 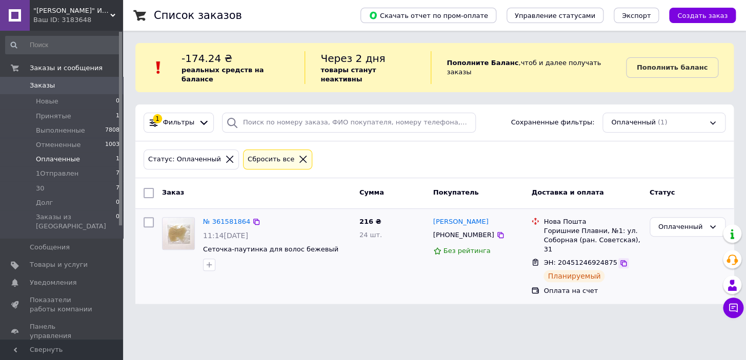 What do you see at coordinates (370, 221) in the screenshot?
I see `span: 216 ₴` at bounding box center [370, 221].